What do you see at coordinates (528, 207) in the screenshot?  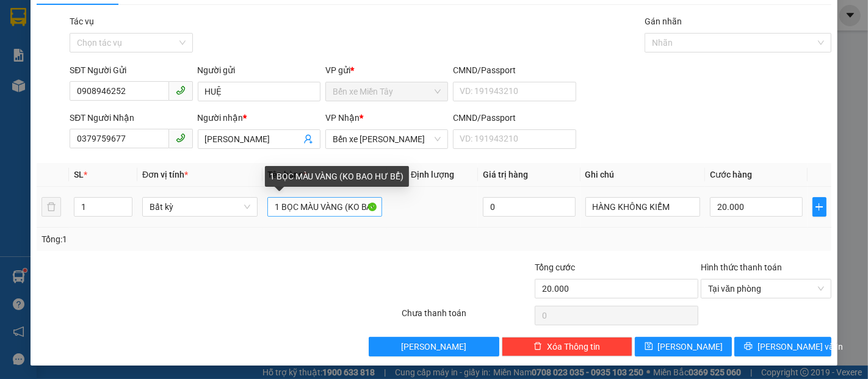 I see `input: 0` at bounding box center [528, 207].